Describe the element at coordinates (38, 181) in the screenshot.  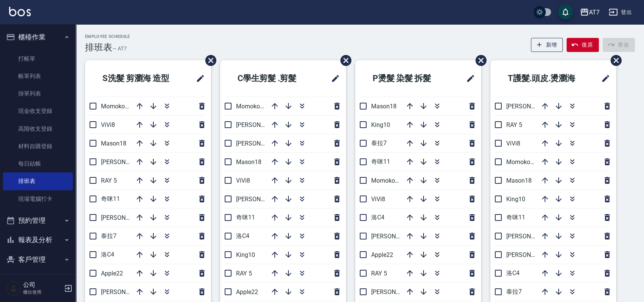
I see `a: 排班表` at that location.